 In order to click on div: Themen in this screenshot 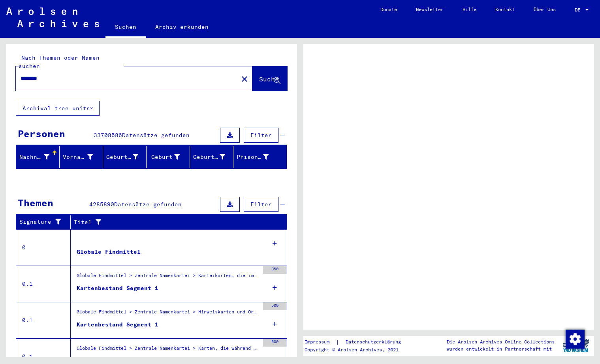, I will do `click(35, 203)`.